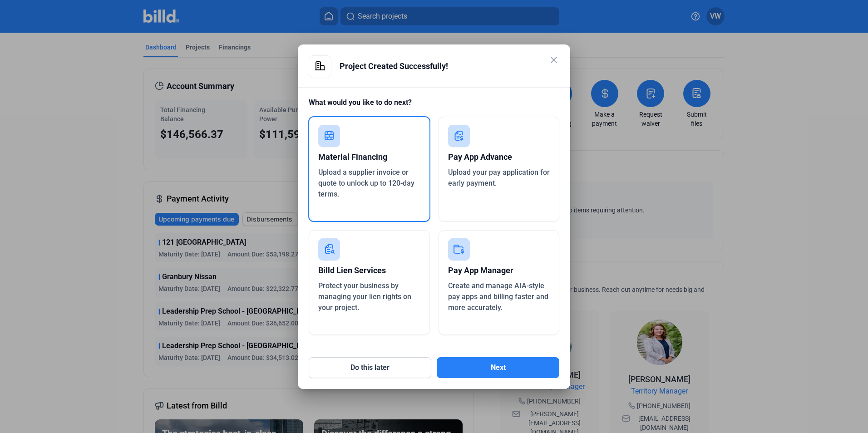 This screenshot has width=868, height=433. I want to click on div: What would you like to do next?, so click(434, 107).